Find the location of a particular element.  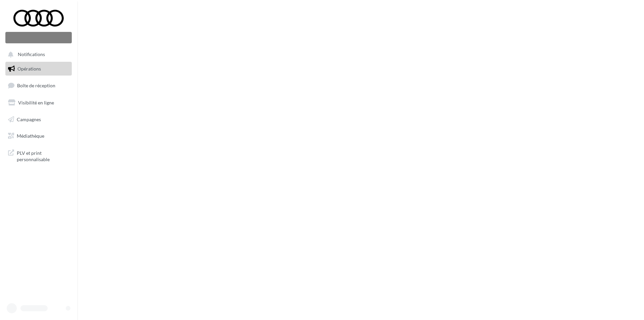

a: Boîte de réception is located at coordinates (39, 85).